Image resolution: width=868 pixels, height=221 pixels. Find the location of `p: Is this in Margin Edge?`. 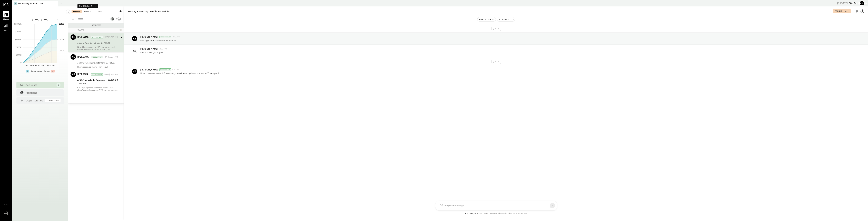

p: Is this in Margin Edge? is located at coordinates (151, 52).